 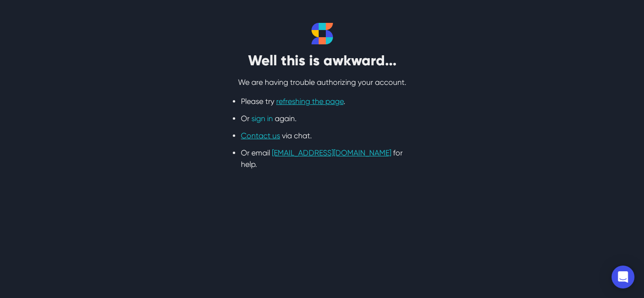 I want to click on li: Or email for help., so click(x=322, y=159).